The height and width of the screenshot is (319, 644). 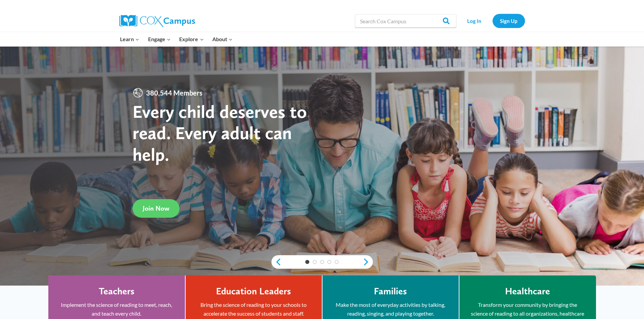 What do you see at coordinates (474, 21) in the screenshot?
I see `a: Log In` at bounding box center [474, 21].